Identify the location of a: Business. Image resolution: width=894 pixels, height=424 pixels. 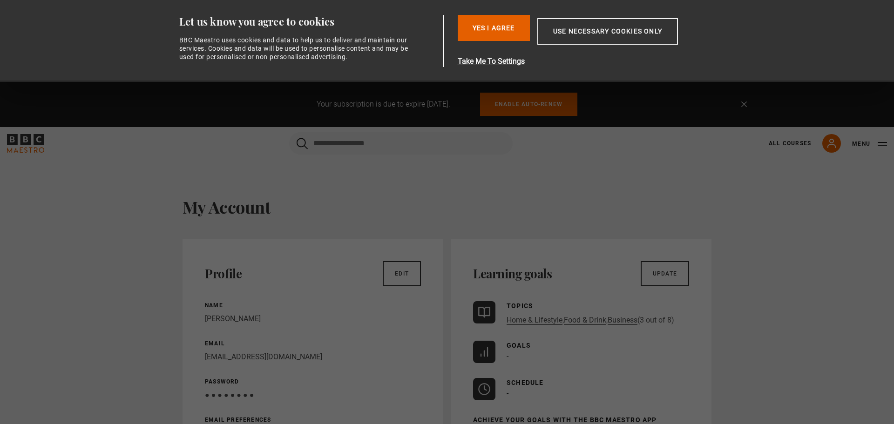
(622, 320).